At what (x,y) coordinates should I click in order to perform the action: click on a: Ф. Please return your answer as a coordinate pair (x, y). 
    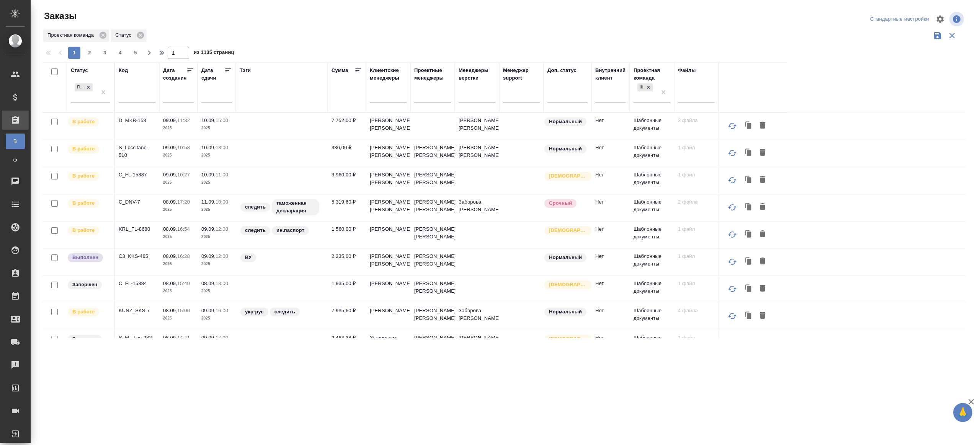
    Looking at the image, I should click on (15, 160).